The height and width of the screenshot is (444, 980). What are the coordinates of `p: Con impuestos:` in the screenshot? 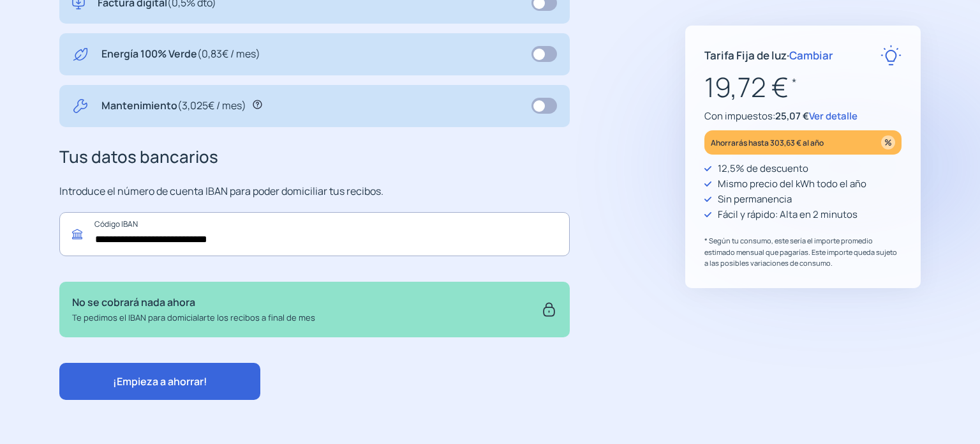 It's located at (803, 117).